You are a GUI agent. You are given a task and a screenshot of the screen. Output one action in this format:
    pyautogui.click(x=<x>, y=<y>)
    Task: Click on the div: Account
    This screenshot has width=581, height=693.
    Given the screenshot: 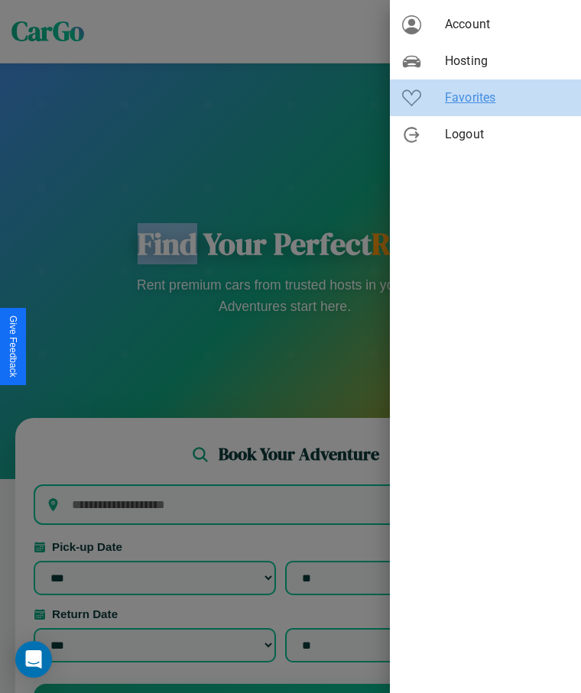 What is the action you would take?
    pyautogui.click(x=485, y=24)
    